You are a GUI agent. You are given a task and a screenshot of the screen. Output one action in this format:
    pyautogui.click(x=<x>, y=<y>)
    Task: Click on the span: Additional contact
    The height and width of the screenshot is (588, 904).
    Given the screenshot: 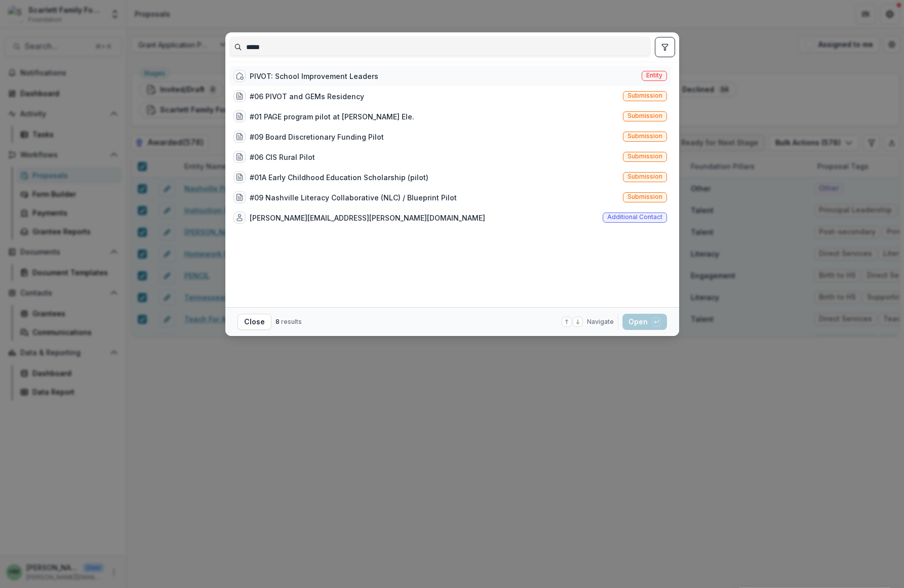 What is the action you would take?
    pyautogui.click(x=635, y=217)
    